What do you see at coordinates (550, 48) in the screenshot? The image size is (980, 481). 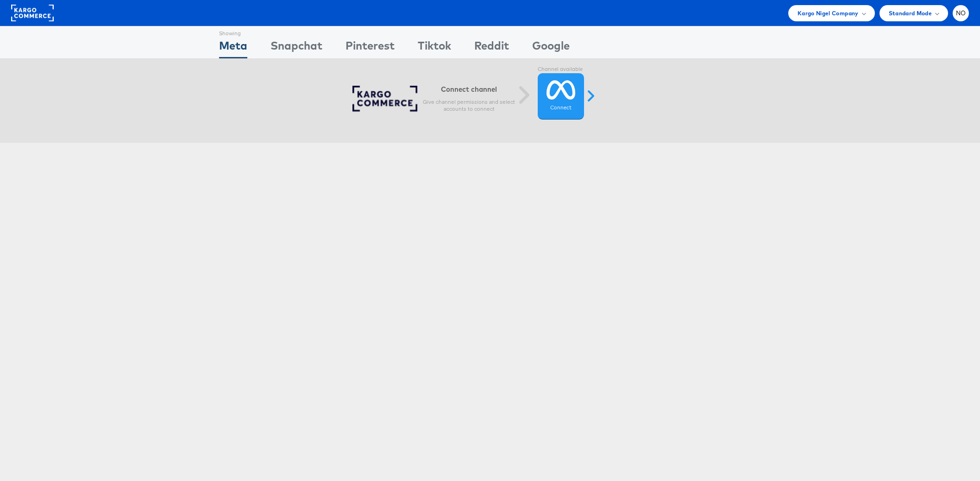 I see `div: Google` at bounding box center [550, 48].